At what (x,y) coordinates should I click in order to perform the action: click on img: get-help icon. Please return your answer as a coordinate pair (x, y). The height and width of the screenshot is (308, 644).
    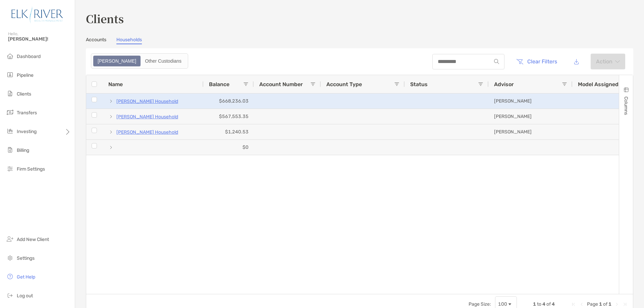
    Looking at the image, I should click on (10, 277).